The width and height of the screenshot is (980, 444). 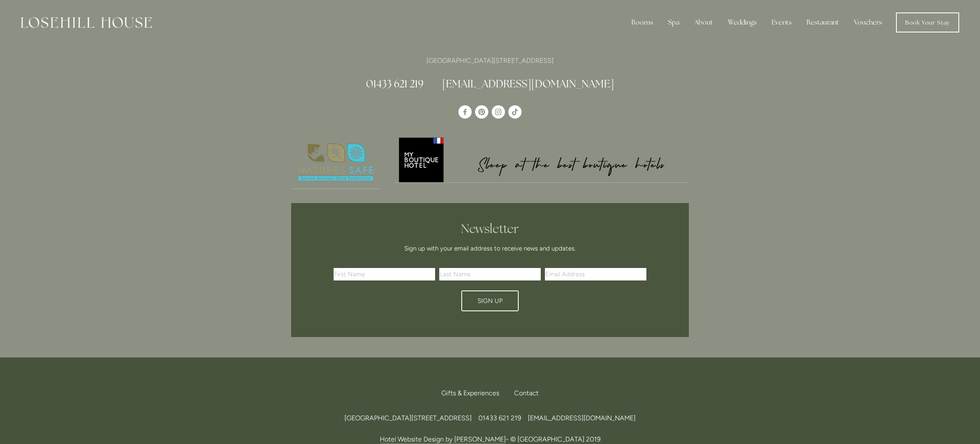 What do you see at coordinates (928, 23) in the screenshot?
I see `a: Book Your Stay` at bounding box center [928, 23].